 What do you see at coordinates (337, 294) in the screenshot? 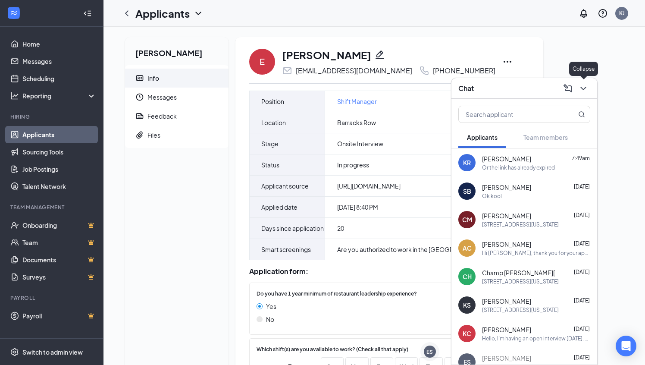
I see `span: Do you have 1 year minimum of restaurant leadership experience?` at bounding box center [337, 294].